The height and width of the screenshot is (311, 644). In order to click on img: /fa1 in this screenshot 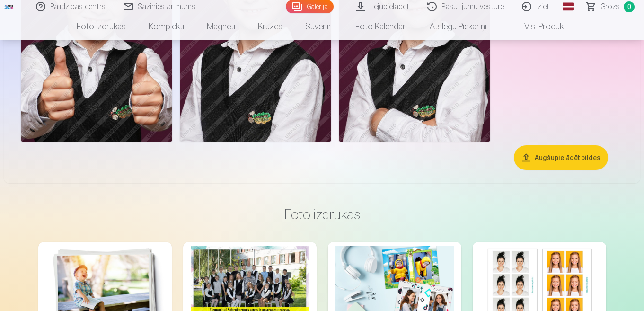, I will do `click(9, 6)`.